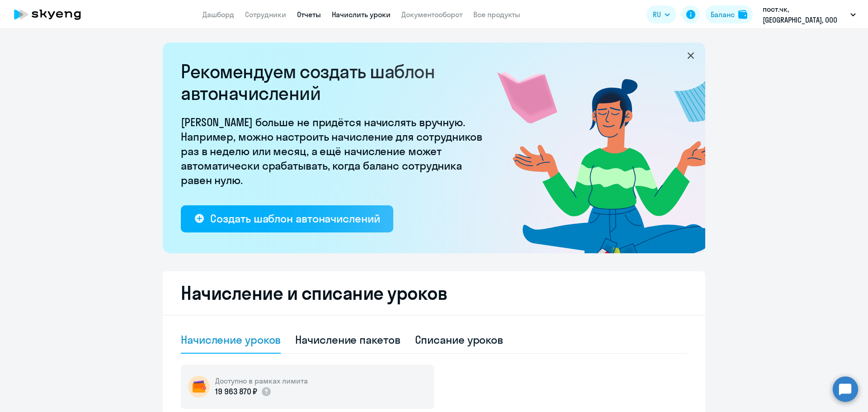  What do you see at coordinates (497, 14) in the screenshot?
I see `a: Все продукты` at bounding box center [497, 14].